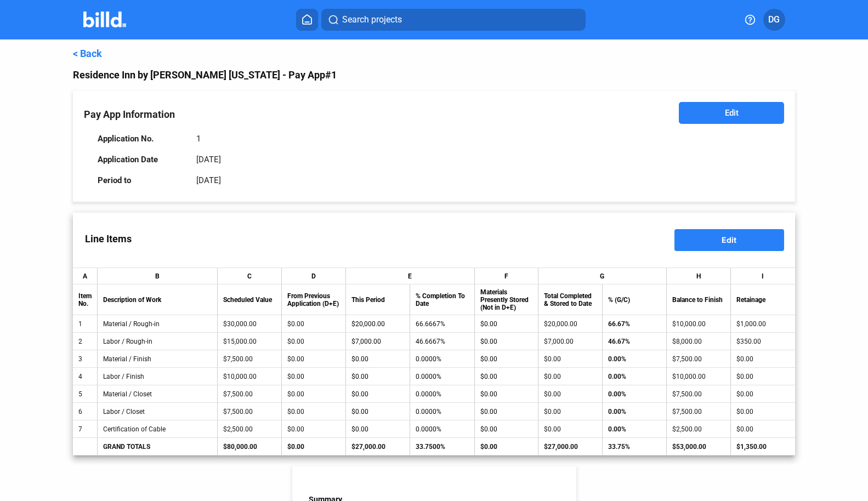  I want to click on th: G, so click(603, 276).